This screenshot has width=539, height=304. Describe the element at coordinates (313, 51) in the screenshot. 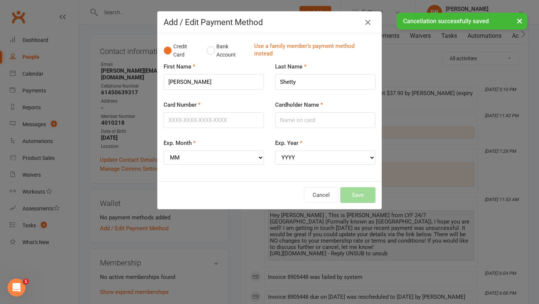

I see `a: Use a family member's payment method instead` at that location.